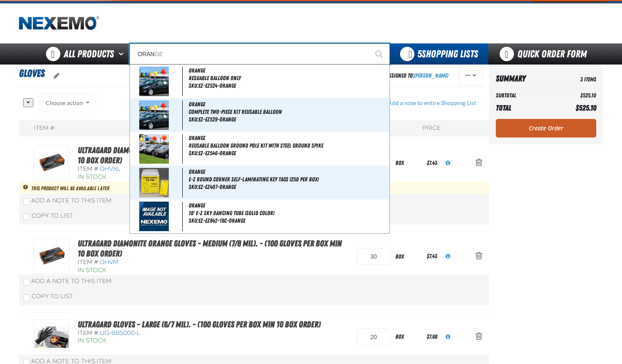 Image resolution: width=622 pixels, height=364 pixels. I want to click on th: Subtotal, so click(525, 95).